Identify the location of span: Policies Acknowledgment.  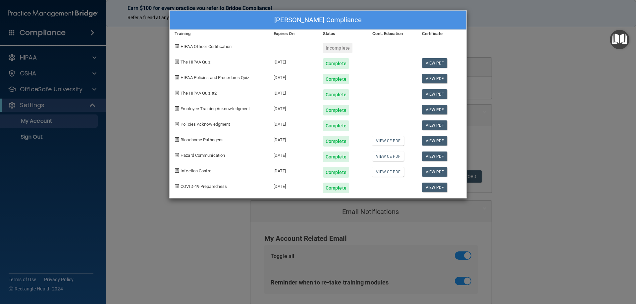
(205, 124).